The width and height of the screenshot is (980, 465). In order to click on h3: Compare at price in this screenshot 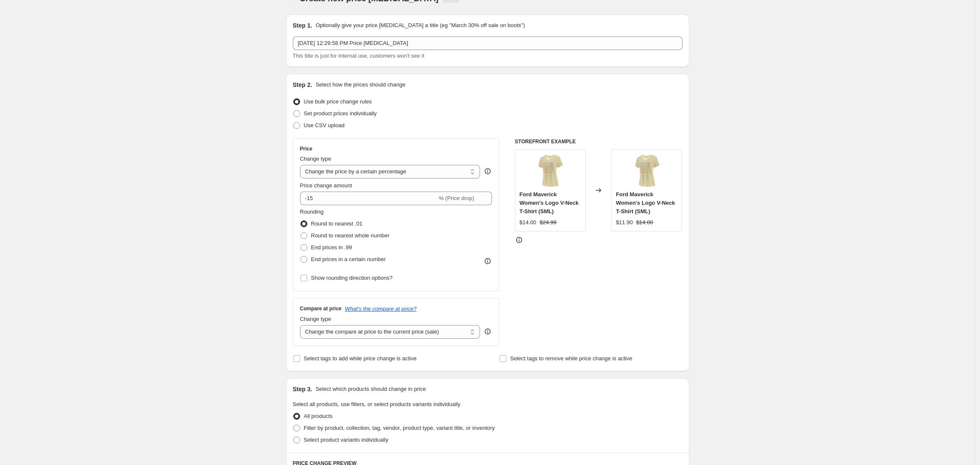, I will do `click(321, 309)`.